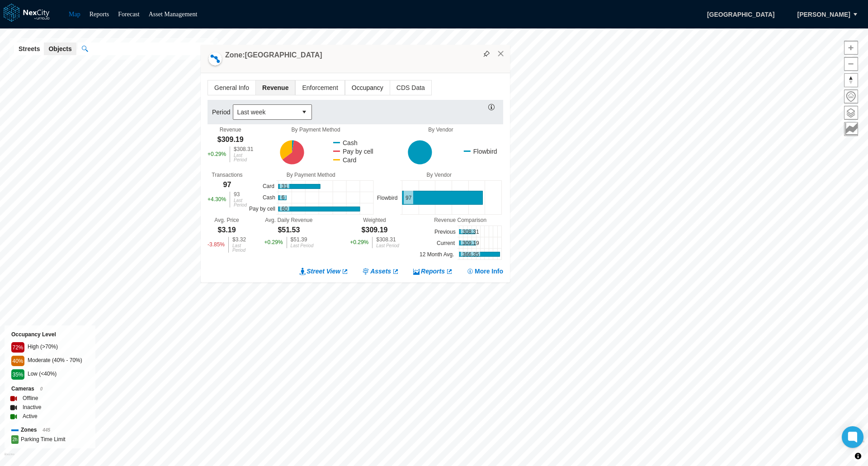 This screenshot has height=466, width=868. I want to click on text: 31, so click(285, 187).